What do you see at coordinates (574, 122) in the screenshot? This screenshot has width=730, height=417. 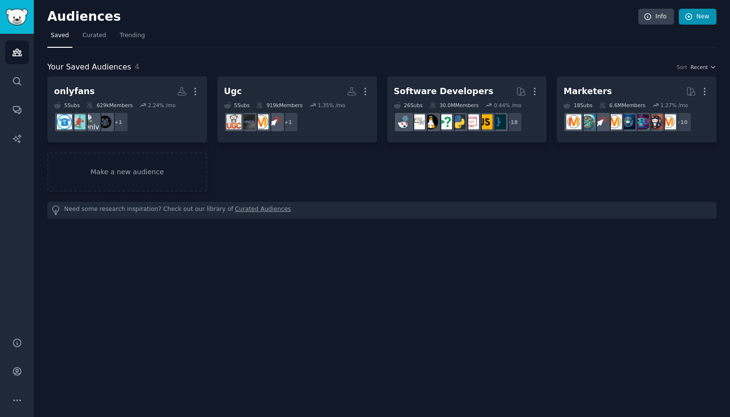 I see `img: DigitalMarketing` at bounding box center [574, 122].